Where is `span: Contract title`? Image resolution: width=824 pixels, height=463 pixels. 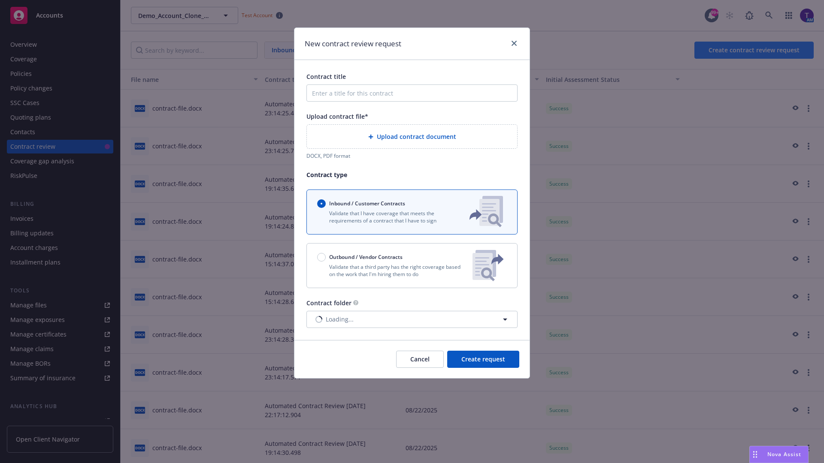
span: Contract title is located at coordinates (326, 76).